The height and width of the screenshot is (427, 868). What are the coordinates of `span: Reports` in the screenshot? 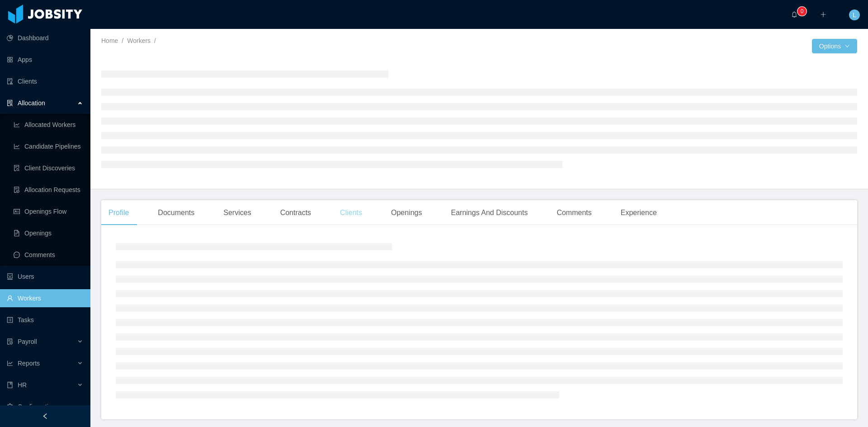 It's located at (29, 364).